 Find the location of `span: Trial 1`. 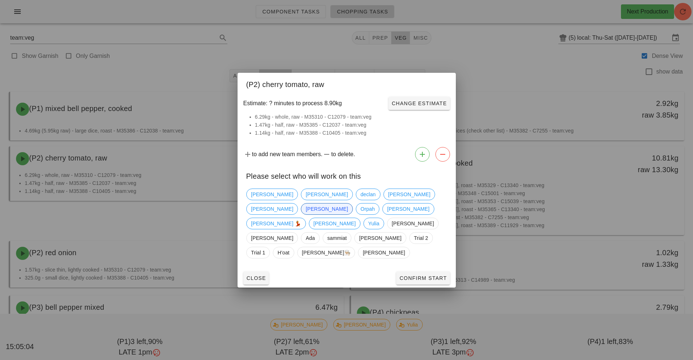

span: Trial 1 is located at coordinates (258, 252).